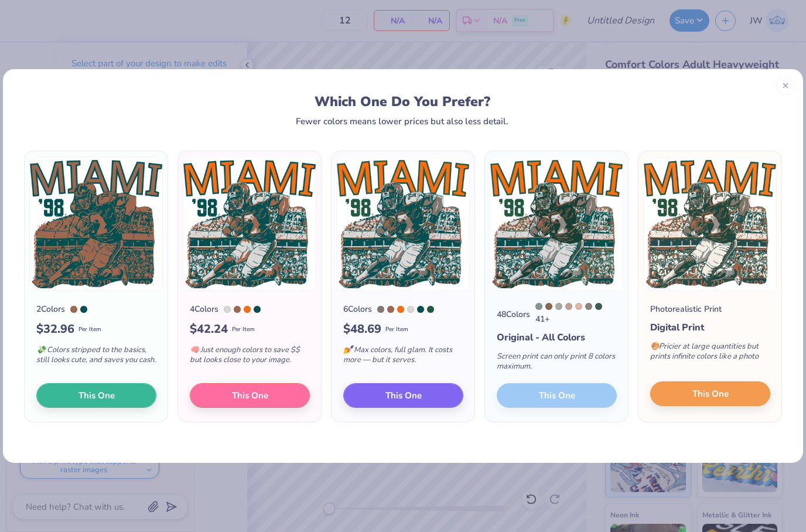 The width and height of the screenshot is (806, 532). Describe the element at coordinates (557, 364) in the screenshot. I see `div: Screen print can only print 8 colors maximum.` at that location.